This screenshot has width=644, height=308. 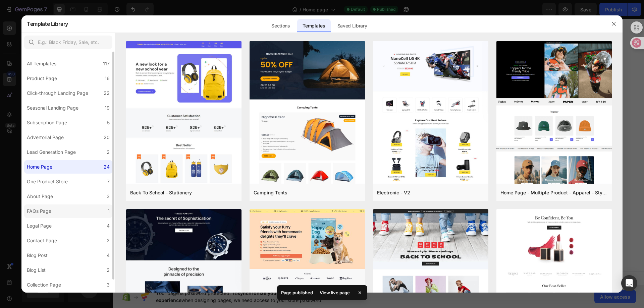 What do you see at coordinates (313, 26) in the screenshot?
I see `div: Templates` at bounding box center [313, 26].